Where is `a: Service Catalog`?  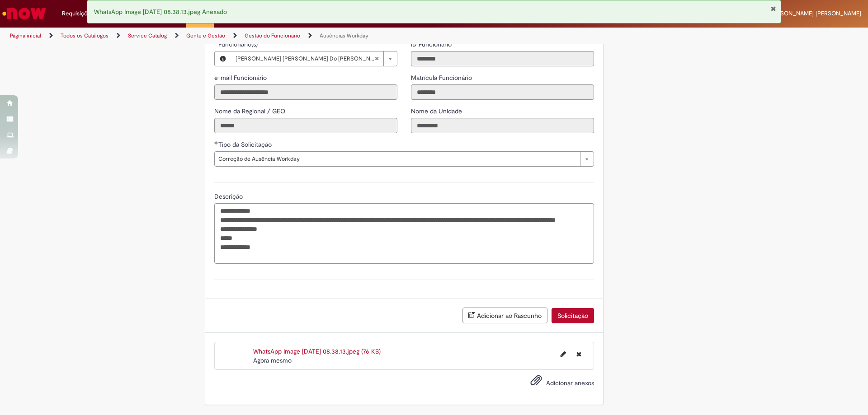 a: Service Catalog is located at coordinates (147, 35).